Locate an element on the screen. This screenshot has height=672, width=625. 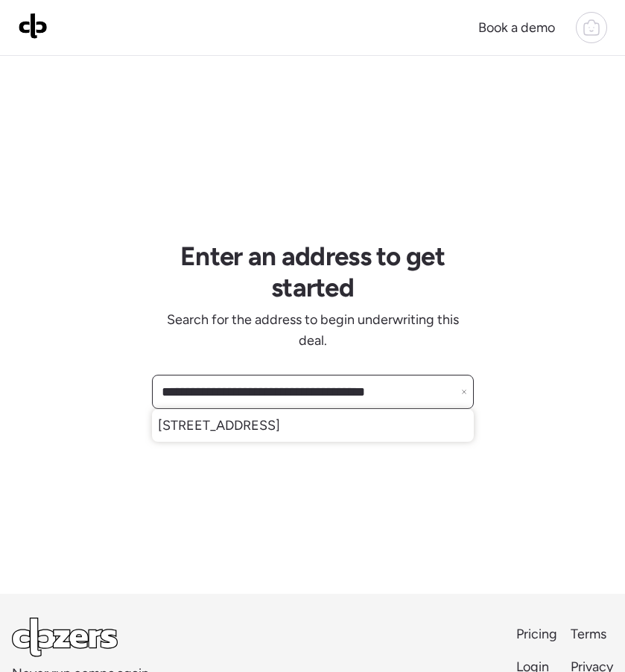
img: Logo is located at coordinates (33, 25).